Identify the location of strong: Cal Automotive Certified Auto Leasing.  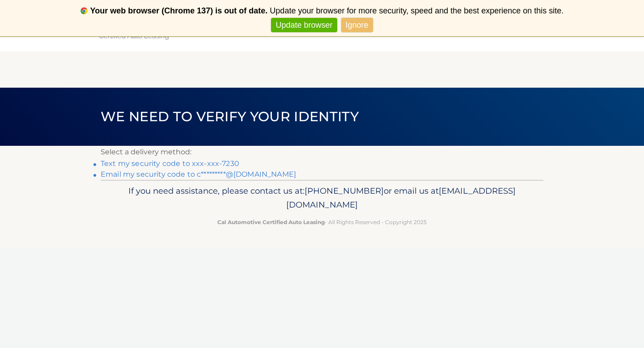
(271, 222).